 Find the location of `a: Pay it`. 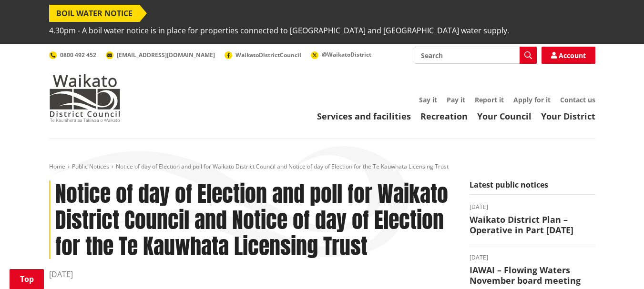

a: Pay it is located at coordinates (456, 100).